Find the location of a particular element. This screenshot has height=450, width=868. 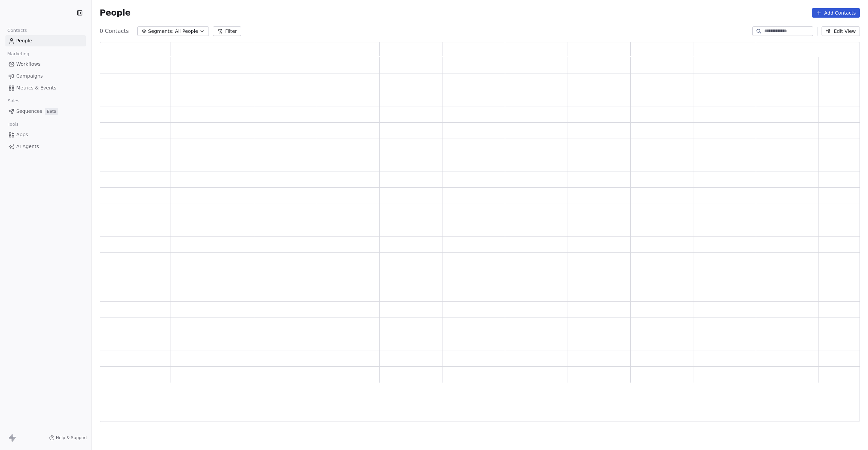

span: 0 Contacts is located at coordinates (114, 31).